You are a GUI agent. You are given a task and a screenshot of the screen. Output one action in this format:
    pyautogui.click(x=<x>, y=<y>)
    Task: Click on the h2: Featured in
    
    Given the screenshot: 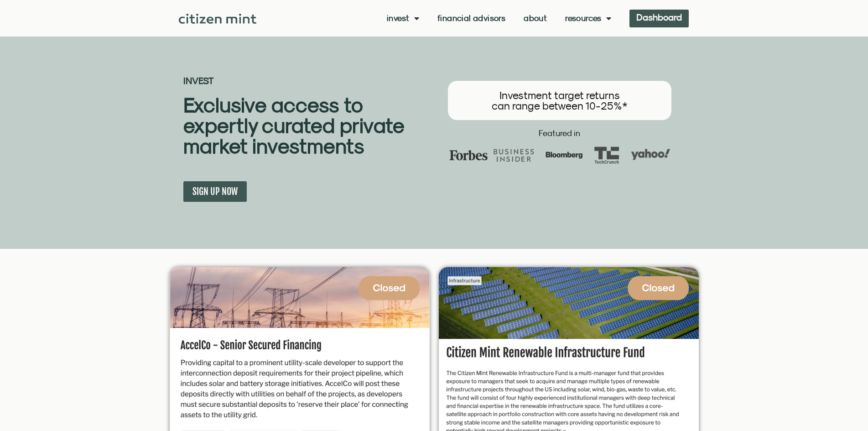 What is the action you would take?
    pyautogui.click(x=560, y=133)
    